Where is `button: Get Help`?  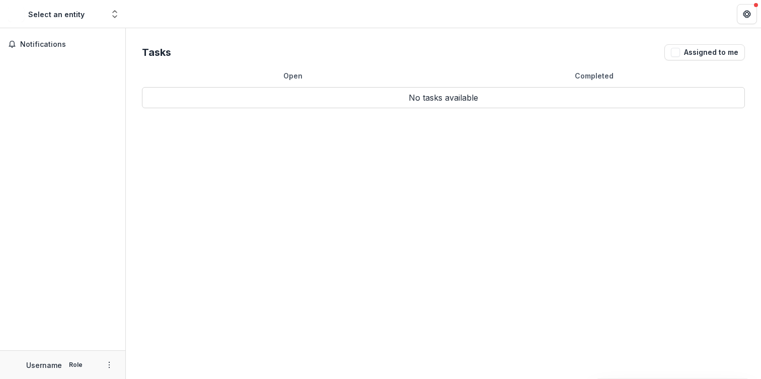 button: Get Help is located at coordinates (747, 14).